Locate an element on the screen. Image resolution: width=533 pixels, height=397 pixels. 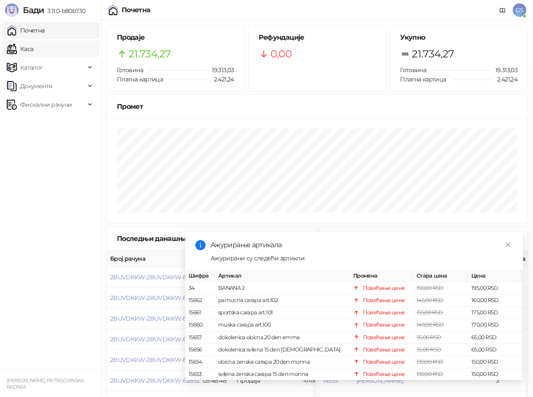
span: close is located at coordinates (508, 245).